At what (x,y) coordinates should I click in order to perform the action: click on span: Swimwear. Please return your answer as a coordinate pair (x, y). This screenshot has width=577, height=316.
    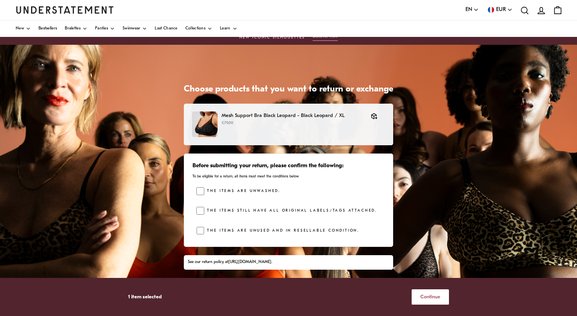
    Looking at the image, I should click on (131, 29).